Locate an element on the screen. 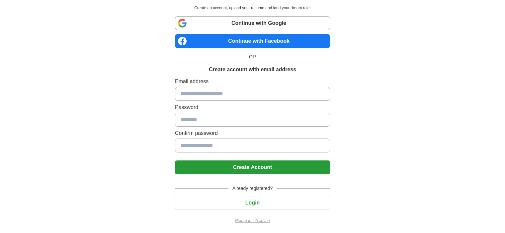 The height and width of the screenshot is (233, 505). button: Login is located at coordinates (252, 203).